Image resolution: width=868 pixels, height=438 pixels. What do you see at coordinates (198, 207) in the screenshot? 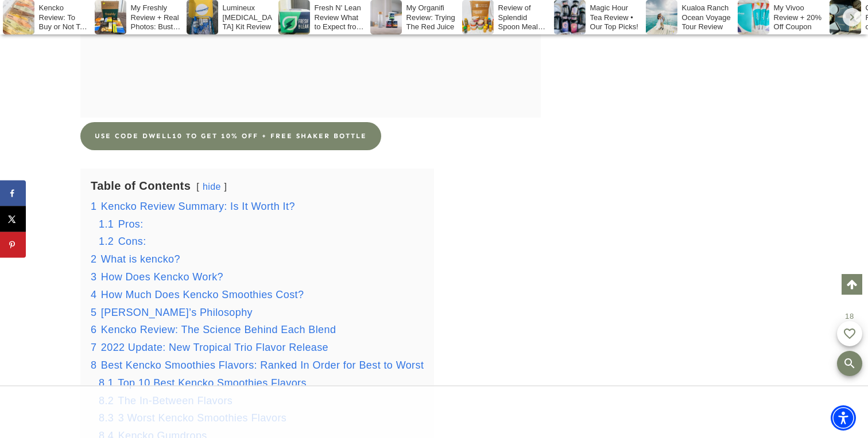
I see `span: Kencko Review Summary: Is It Worth It?` at bounding box center [198, 207].